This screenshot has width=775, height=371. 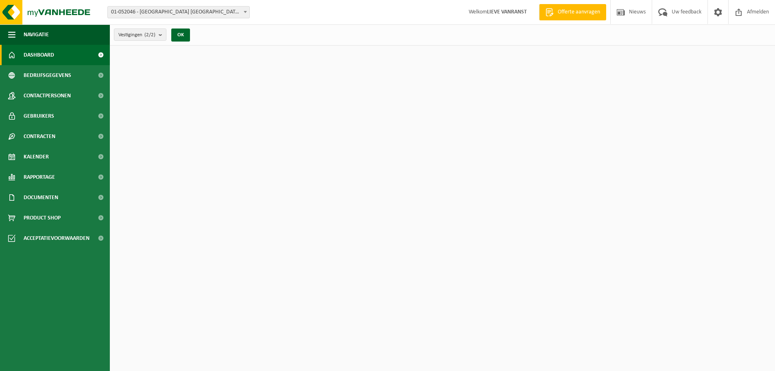 What do you see at coordinates (47, 96) in the screenshot?
I see `span: Contactpersonen` at bounding box center [47, 96].